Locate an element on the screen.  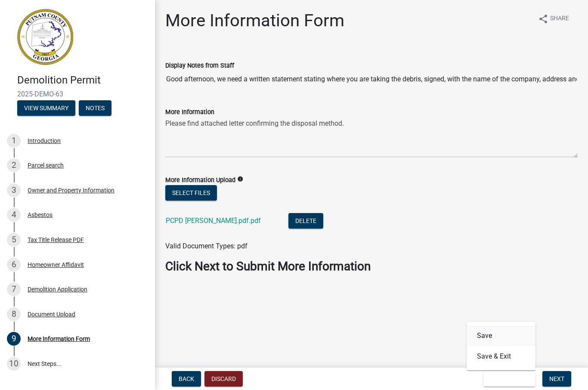
strong: Click Next to Submit More Information is located at coordinates (268, 266).